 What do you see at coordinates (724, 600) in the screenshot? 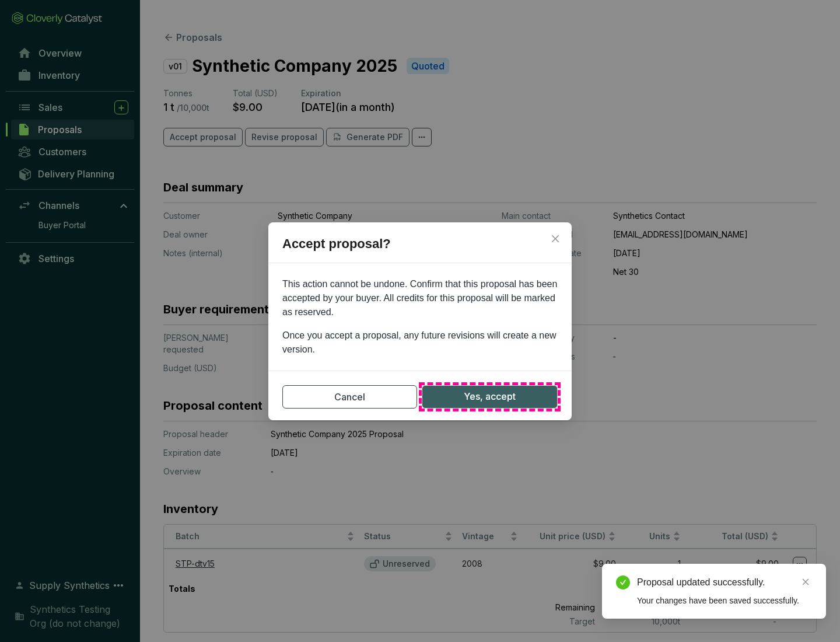
I see `div: Your changes have been saved successfully.` at bounding box center [724, 600].